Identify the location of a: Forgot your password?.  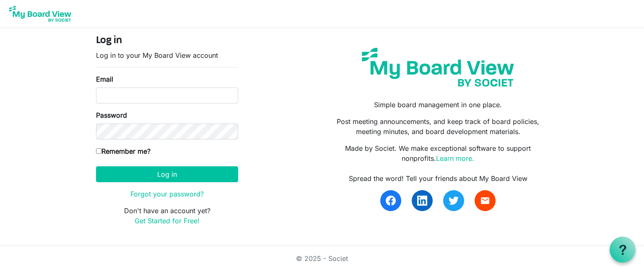
(167, 194).